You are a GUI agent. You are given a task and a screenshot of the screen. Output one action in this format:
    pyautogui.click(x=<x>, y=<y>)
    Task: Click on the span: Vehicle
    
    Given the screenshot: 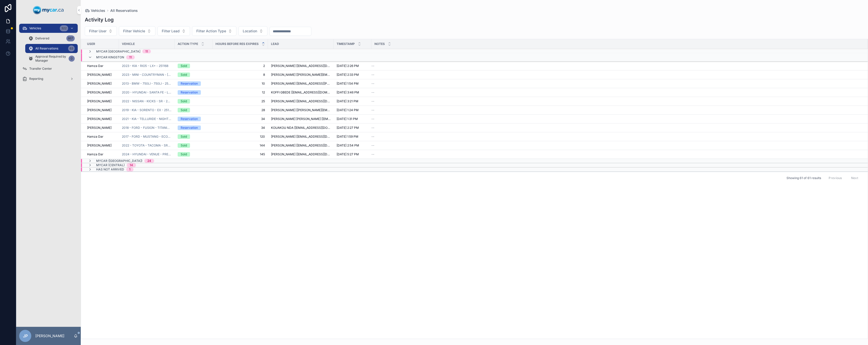 What is the action you would take?
    pyautogui.click(x=128, y=44)
    